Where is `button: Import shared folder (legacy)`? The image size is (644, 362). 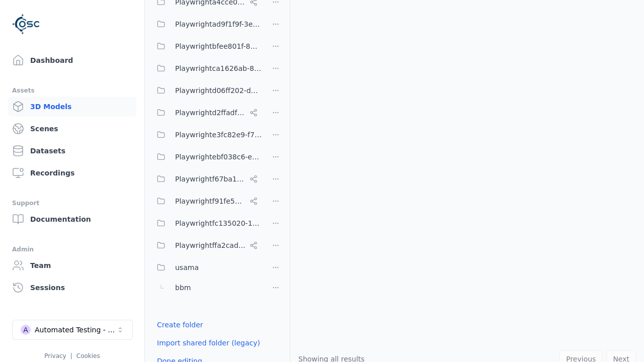
button: Import shared folder (legacy) is located at coordinates (208, 343).